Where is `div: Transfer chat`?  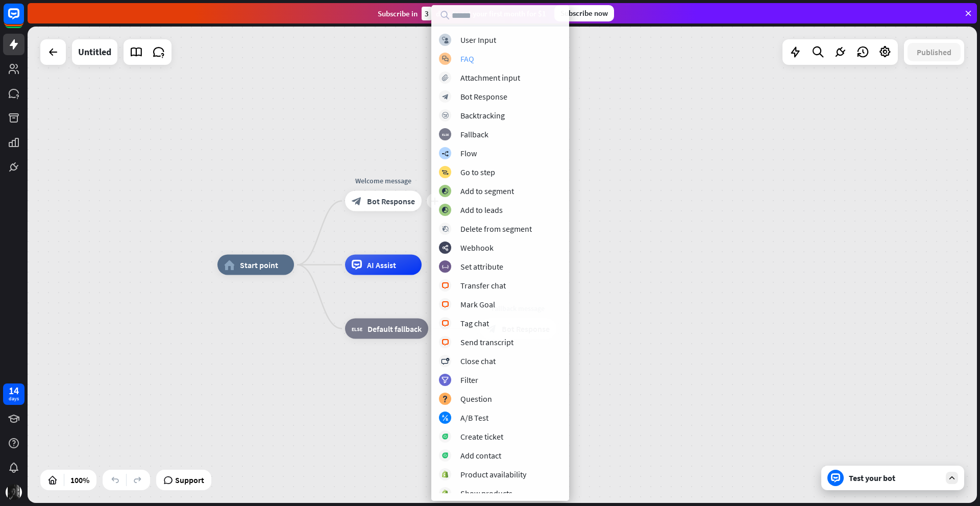 div: Transfer chat is located at coordinates (483, 285).